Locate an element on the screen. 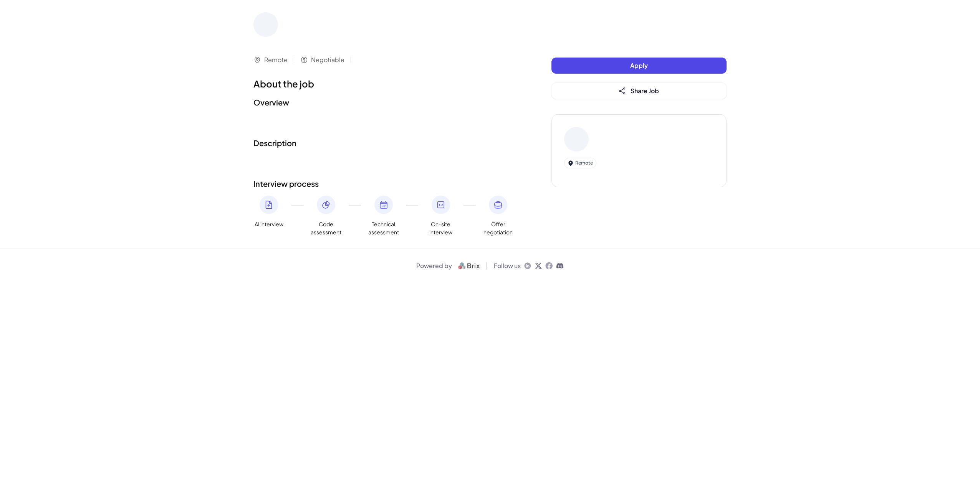 This screenshot has width=980, height=504. div: Remote is located at coordinates (580, 163).